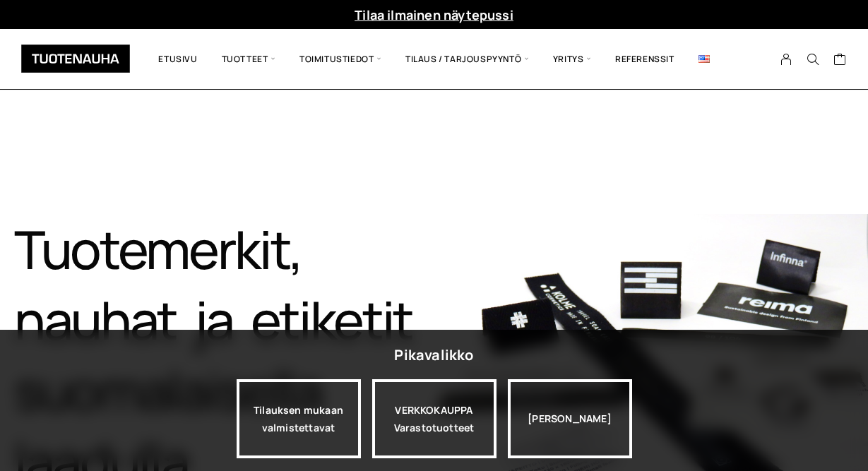 The height and width of the screenshot is (471, 868). I want to click on div: Tilauksen mukaan valmistettavat, so click(299, 418).